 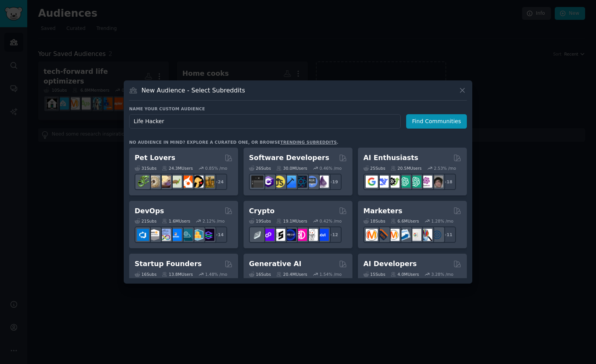 I want to click on img: Emailmarketing, so click(x=405, y=235).